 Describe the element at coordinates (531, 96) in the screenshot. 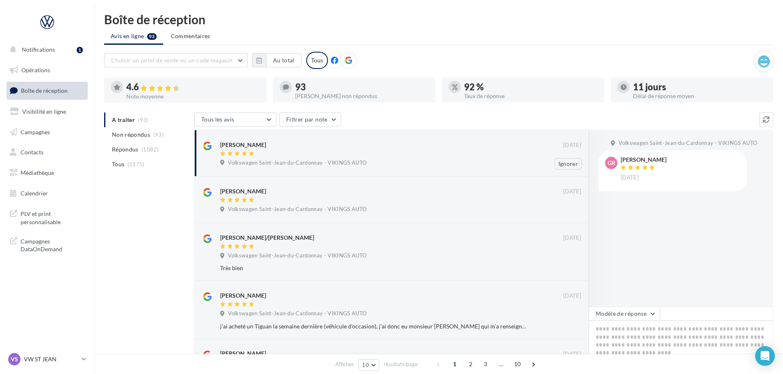

I see `div: Taux de réponse` at that location.